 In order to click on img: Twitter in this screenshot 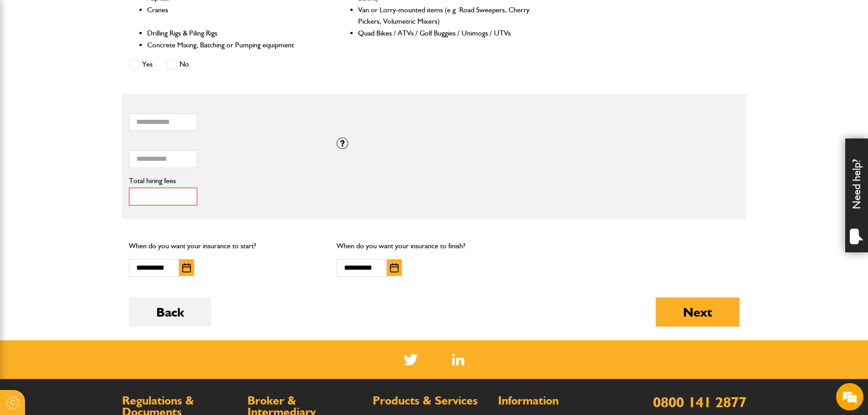, I will do `click(411, 359)`.